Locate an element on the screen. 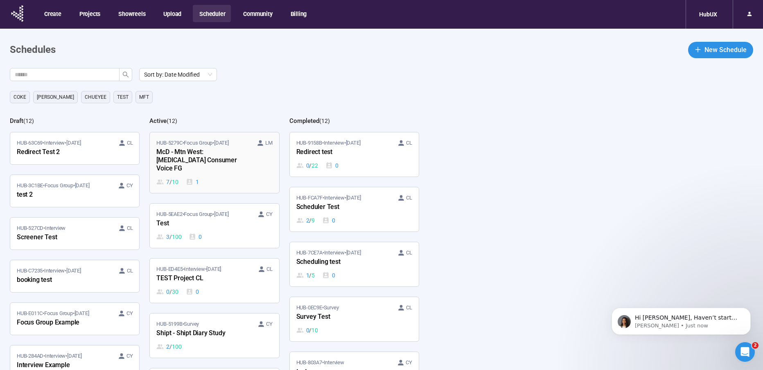 This screenshot has width=763, height=370. span: HUB-0EC9E • Survey is located at coordinates (318, 308).